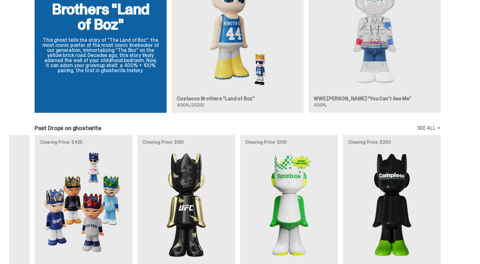 The width and height of the screenshot is (480, 264). I want to click on p: Clearing Price: $100, so click(289, 142).